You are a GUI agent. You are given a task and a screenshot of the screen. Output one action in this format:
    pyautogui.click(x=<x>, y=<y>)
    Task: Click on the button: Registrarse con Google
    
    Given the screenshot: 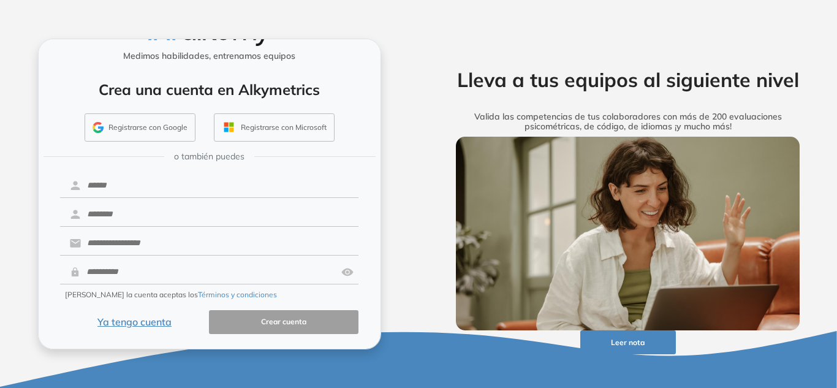 What is the action you would take?
    pyautogui.click(x=140, y=127)
    